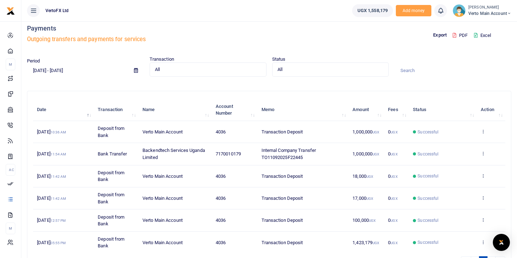  I want to click on small: 10:36 AM, so click(58, 132).